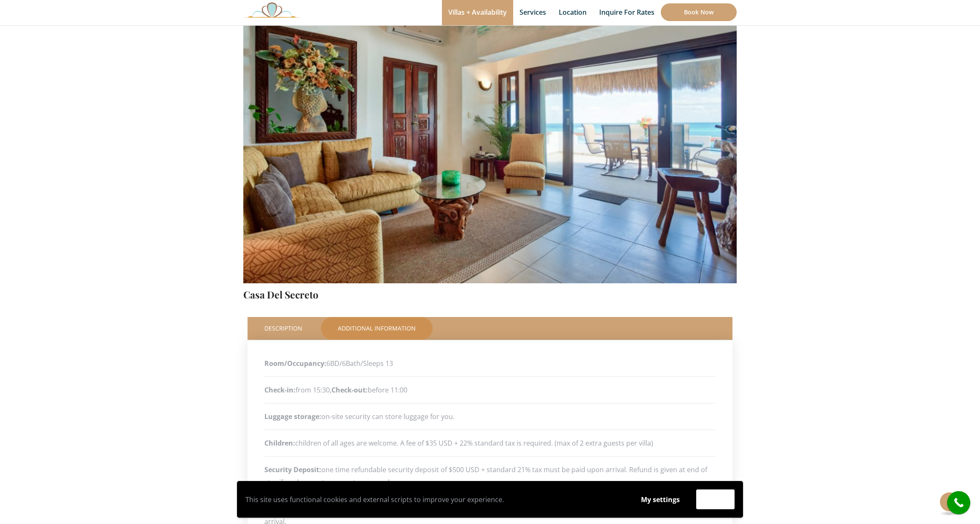  Describe the element at coordinates (435, 500) in the screenshot. I see `p: This site uses functional cookies and external scripts to improve your experience.` at that location.